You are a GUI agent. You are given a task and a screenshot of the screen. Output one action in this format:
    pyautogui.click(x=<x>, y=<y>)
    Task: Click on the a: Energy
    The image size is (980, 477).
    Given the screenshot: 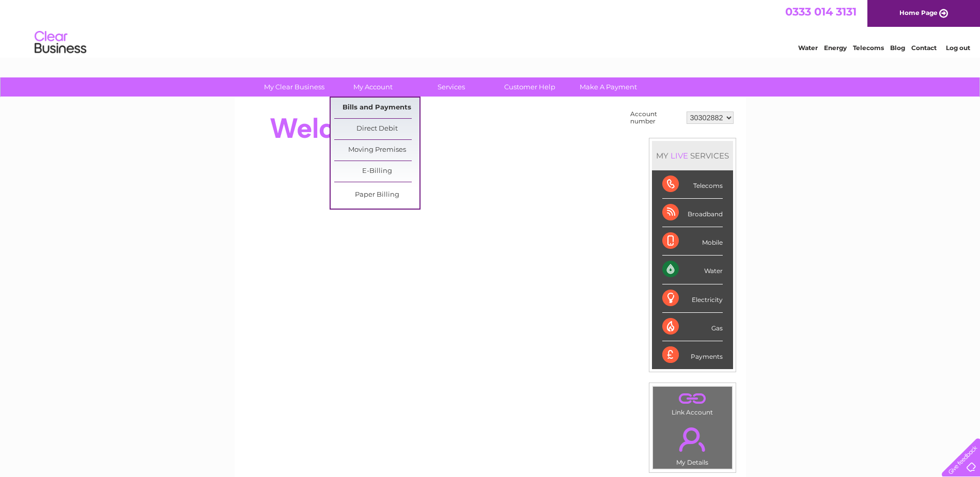 What is the action you would take?
    pyautogui.click(x=835, y=48)
    